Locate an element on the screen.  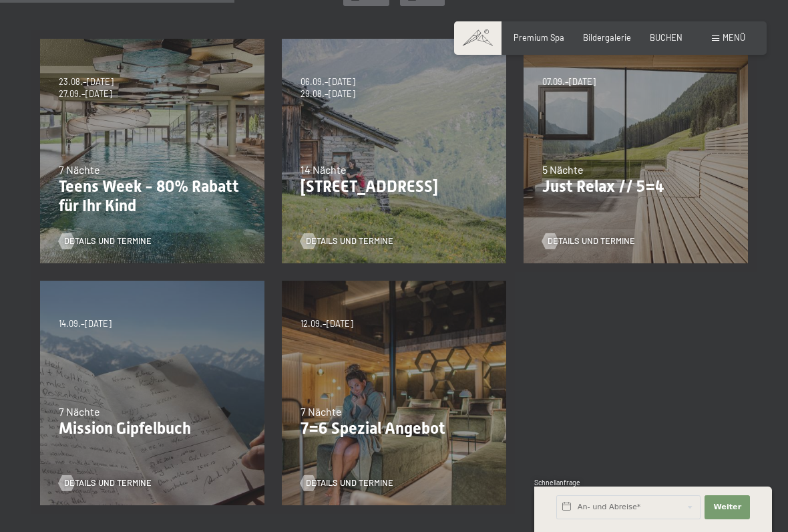
button: Weiter is located at coordinates (728, 507).